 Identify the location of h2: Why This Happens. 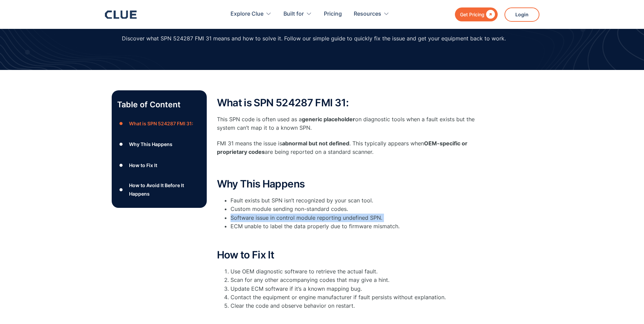
(353, 183).